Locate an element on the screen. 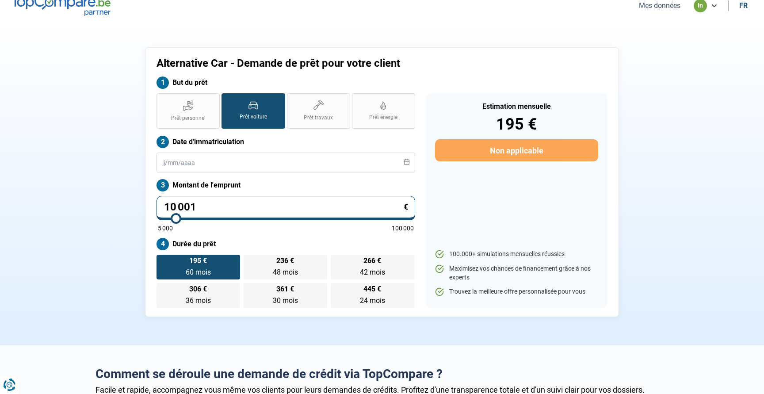 The image size is (764, 394). h1: Alternative Car - Demande de prêt pour votre client is located at coordinates (324, 63).